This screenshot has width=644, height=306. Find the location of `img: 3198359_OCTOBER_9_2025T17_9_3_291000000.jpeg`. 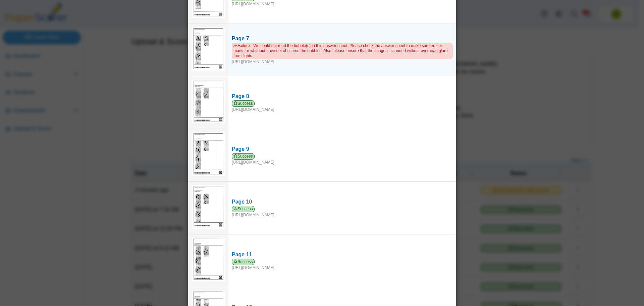

img: 3198359_OCTOBER_9_2025T17_9_3_291000000.jpeg is located at coordinates (208, 207).